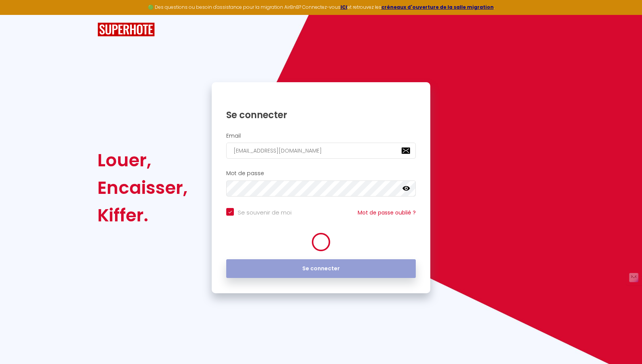 This screenshot has height=364, width=642. Describe the element at coordinates (344, 7) in the screenshot. I see `a: ICI` at that location.